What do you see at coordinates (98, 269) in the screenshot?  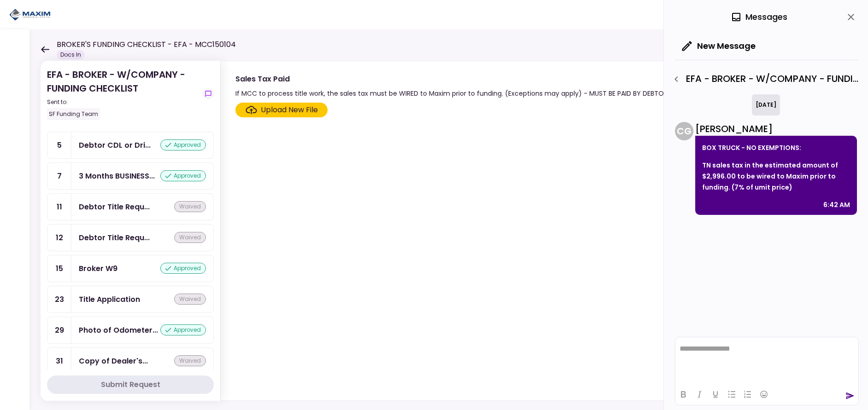 I see `div: Broker W9` at bounding box center [98, 269].